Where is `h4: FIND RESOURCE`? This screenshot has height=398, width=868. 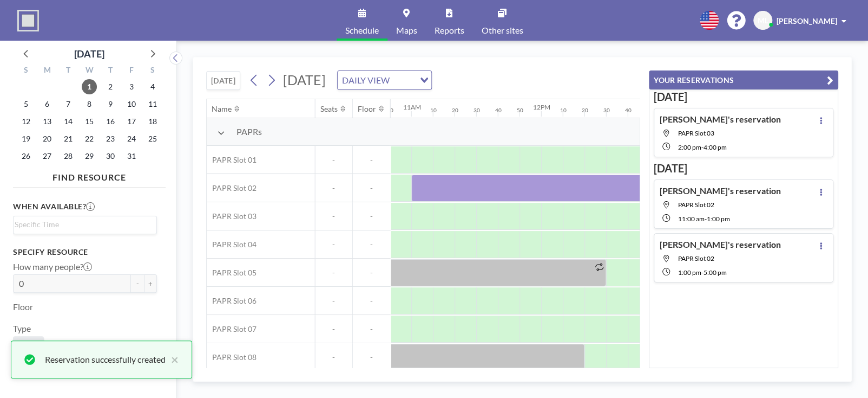 h4: FIND RESOURCE is located at coordinates (90, 175).